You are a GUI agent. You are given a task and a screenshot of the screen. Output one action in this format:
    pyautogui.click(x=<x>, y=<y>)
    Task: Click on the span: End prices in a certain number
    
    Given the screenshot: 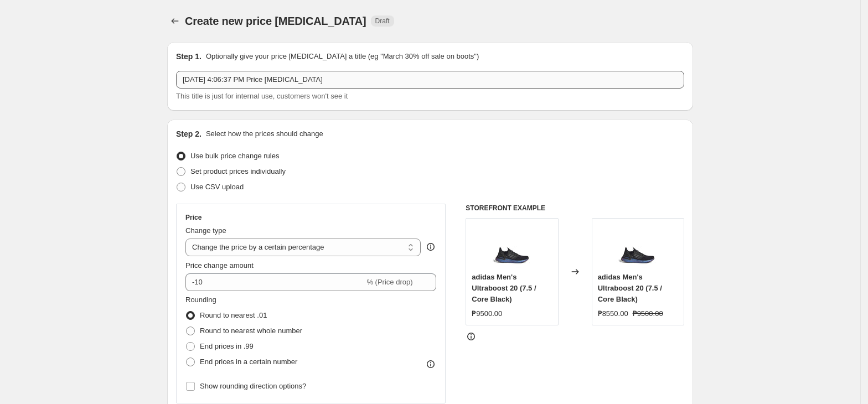 What is the action you would take?
    pyautogui.click(x=248, y=362)
    